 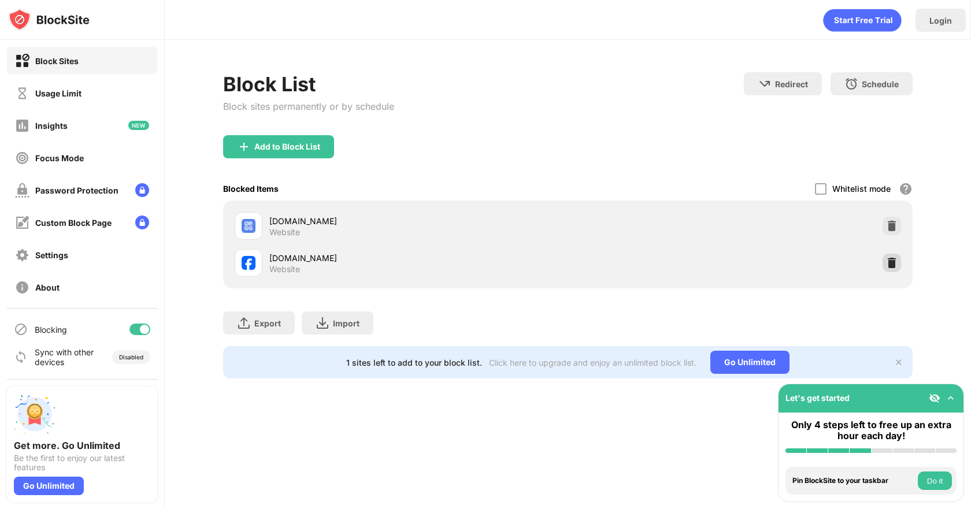 I want to click on div: Usage Limit, so click(x=58, y=93).